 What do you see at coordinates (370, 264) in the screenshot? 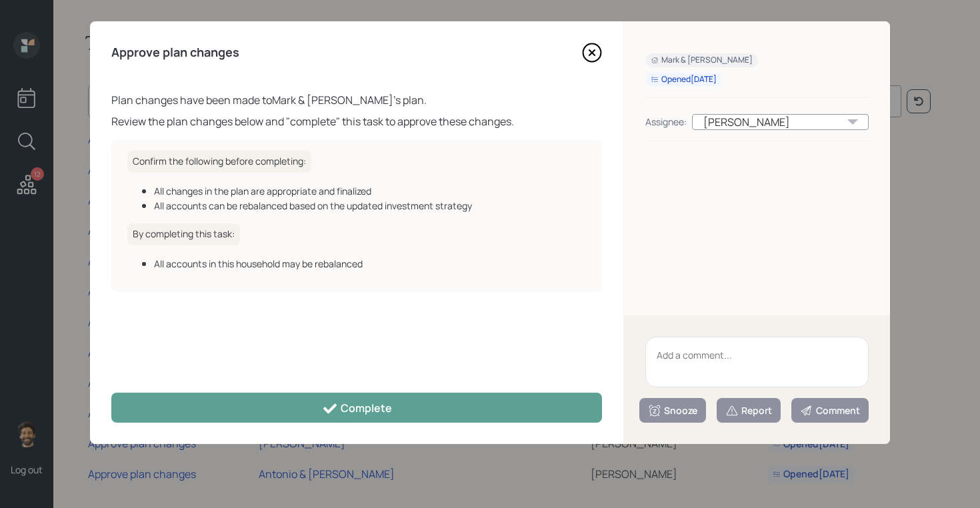
I see `div: All accounts in this household may be rebalanced` at bounding box center [370, 264].